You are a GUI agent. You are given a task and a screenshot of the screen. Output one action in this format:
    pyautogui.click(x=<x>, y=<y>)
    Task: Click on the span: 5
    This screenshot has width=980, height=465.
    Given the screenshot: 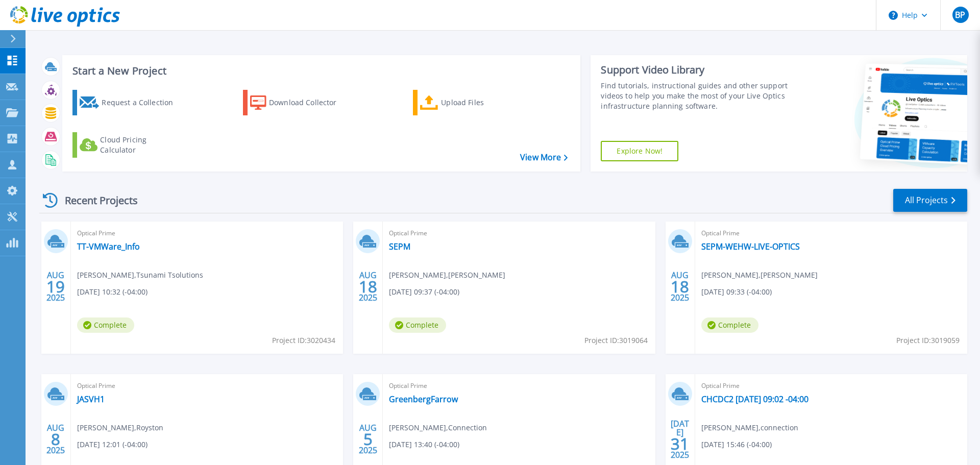 What is the action you would take?
    pyautogui.click(x=369, y=439)
    